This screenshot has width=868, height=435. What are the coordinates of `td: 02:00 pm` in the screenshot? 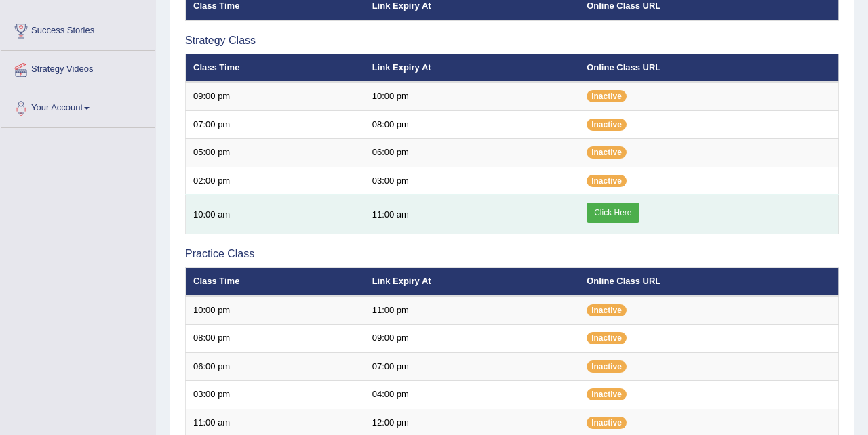 It's located at (275, 181).